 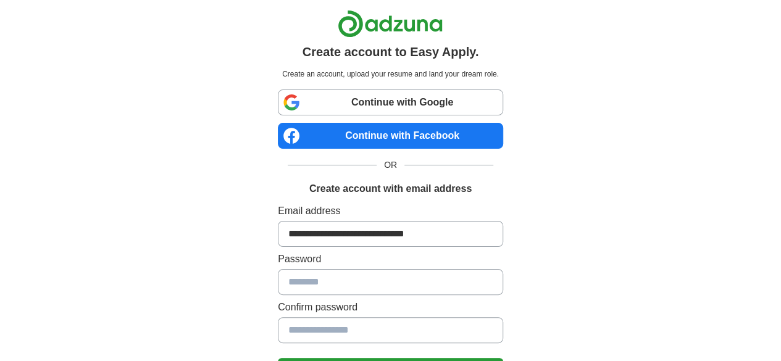 What do you see at coordinates (390, 189) in the screenshot?
I see `h1: Create account with email address` at bounding box center [390, 189].